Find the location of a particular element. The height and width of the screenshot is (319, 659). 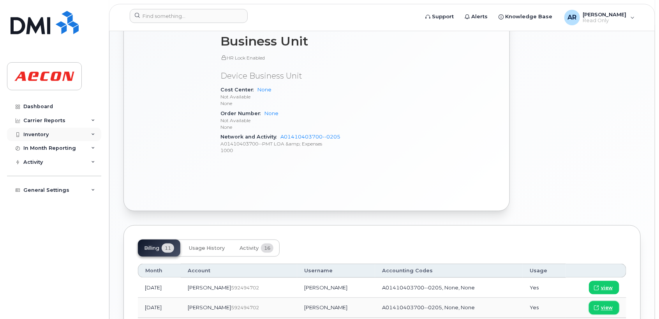

p: A01410403700--PMT LOA &amp; Expenses is located at coordinates (283, 144).